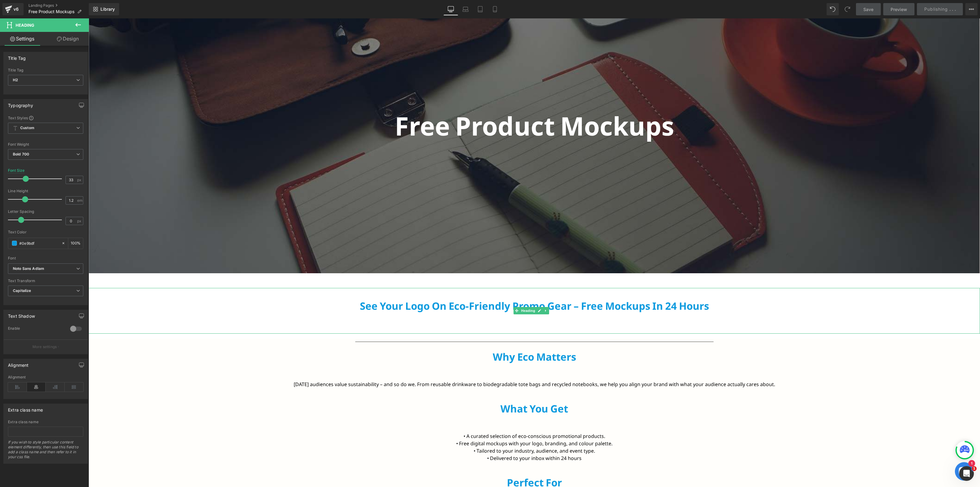  I want to click on a: Expand / Collapse, so click(458, 292).